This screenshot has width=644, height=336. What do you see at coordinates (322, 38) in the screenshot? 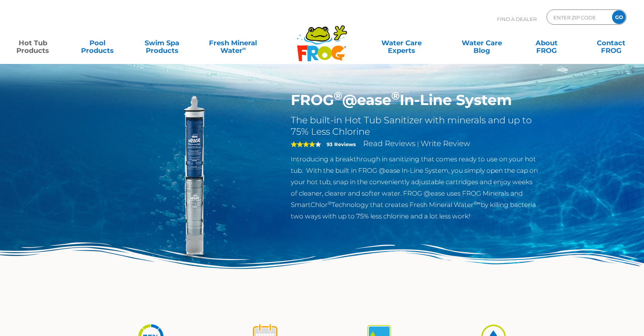
I see `img: Frog Products Logo` at bounding box center [322, 38].